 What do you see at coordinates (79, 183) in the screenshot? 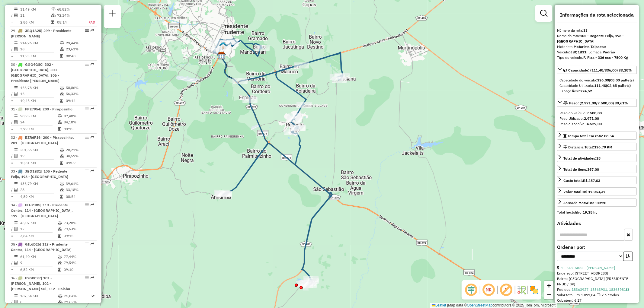
I see `td: 39,61%` at bounding box center [79, 183].